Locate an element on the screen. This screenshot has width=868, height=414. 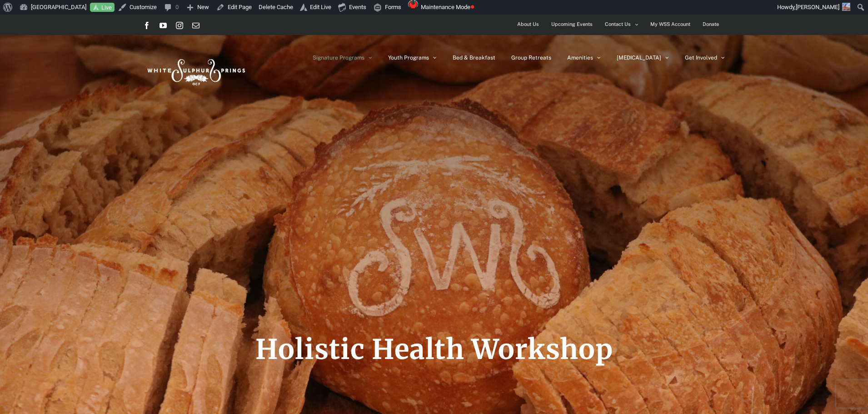
span: Group Retreats is located at coordinates (531, 57).